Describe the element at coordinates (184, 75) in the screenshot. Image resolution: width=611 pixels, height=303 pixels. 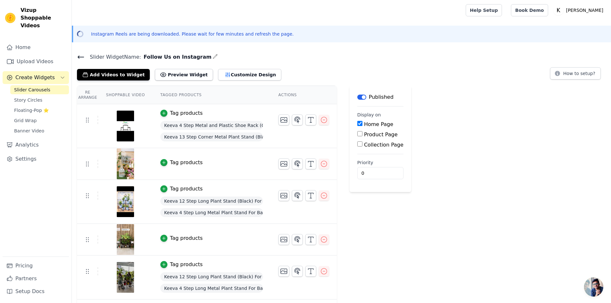
I see `button: Preview Widget` at that location.